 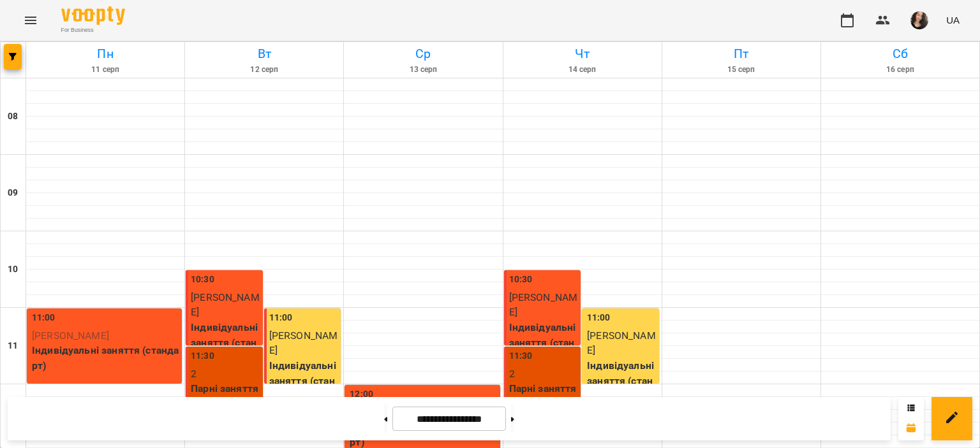 I want to click on h6: Ср, so click(x=423, y=54).